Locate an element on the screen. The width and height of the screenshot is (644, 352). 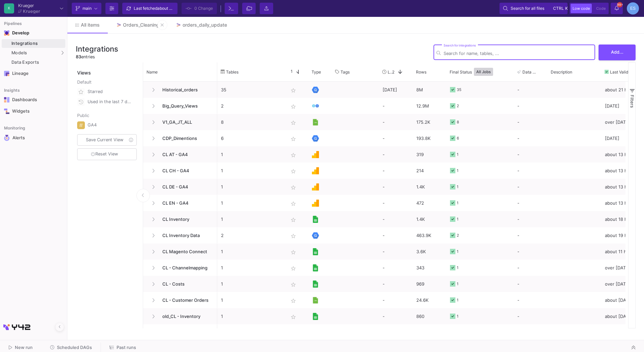
div: 6 is located at coordinates (458, 138).